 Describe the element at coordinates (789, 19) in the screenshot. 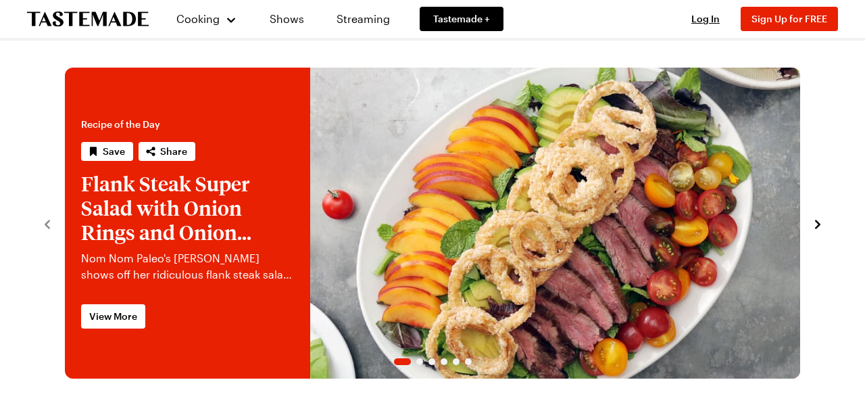

I see `button: Sign Up for FREE` at that location.